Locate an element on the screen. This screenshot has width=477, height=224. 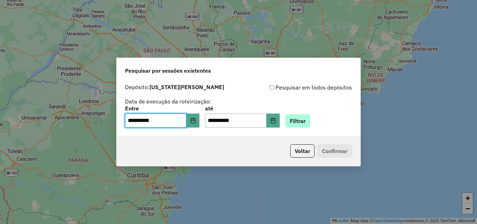
button: Filtrar is located at coordinates (297, 121).